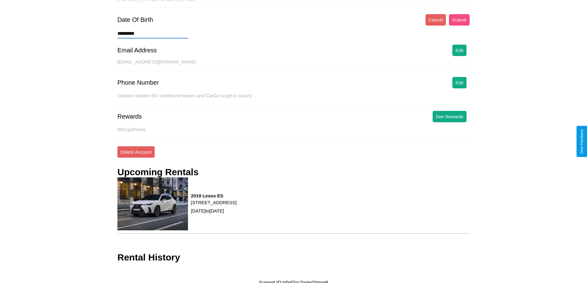 This screenshot has width=587, height=283. What do you see at coordinates (138, 83) in the screenshot?
I see `div: Phone Number` at bounding box center [138, 83].